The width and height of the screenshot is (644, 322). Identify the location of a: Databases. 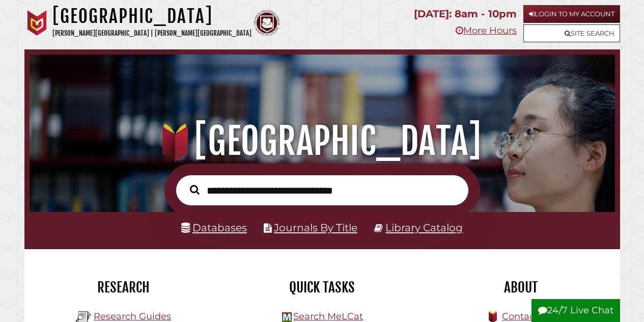
(213, 227).